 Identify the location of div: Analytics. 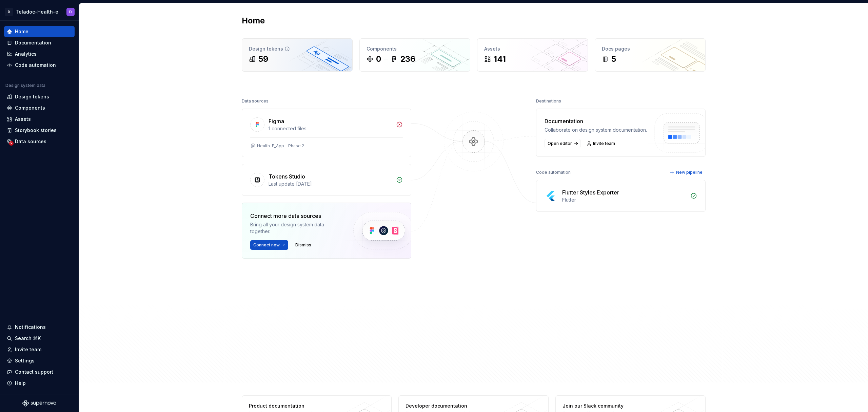
(26, 54).